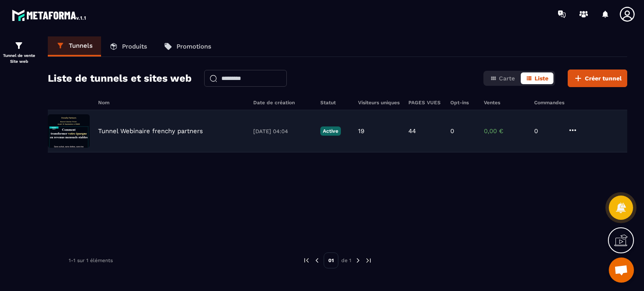  I want to click on p: 0,00 €, so click(505, 131).